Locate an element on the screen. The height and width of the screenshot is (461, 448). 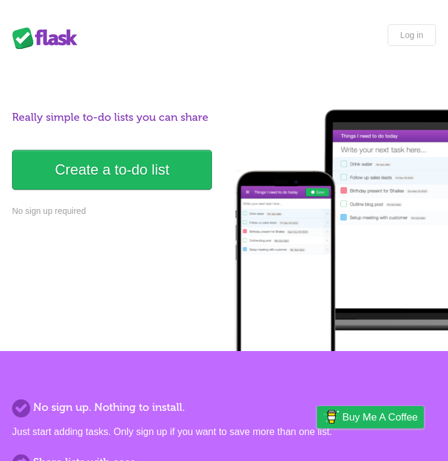
a: Buy me a coffee is located at coordinates (370, 417).